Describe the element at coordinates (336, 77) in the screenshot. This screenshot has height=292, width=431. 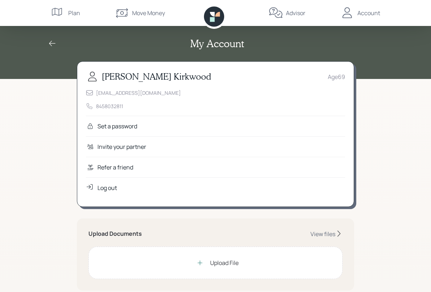
I see `div: Age 69` at that location.